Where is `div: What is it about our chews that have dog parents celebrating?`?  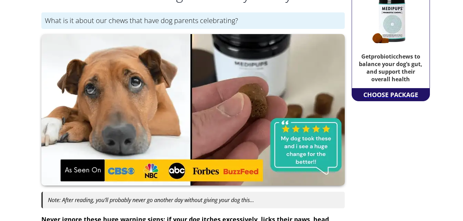
div: What is it about our chews that have dog parents celebrating? is located at coordinates (193, 21).